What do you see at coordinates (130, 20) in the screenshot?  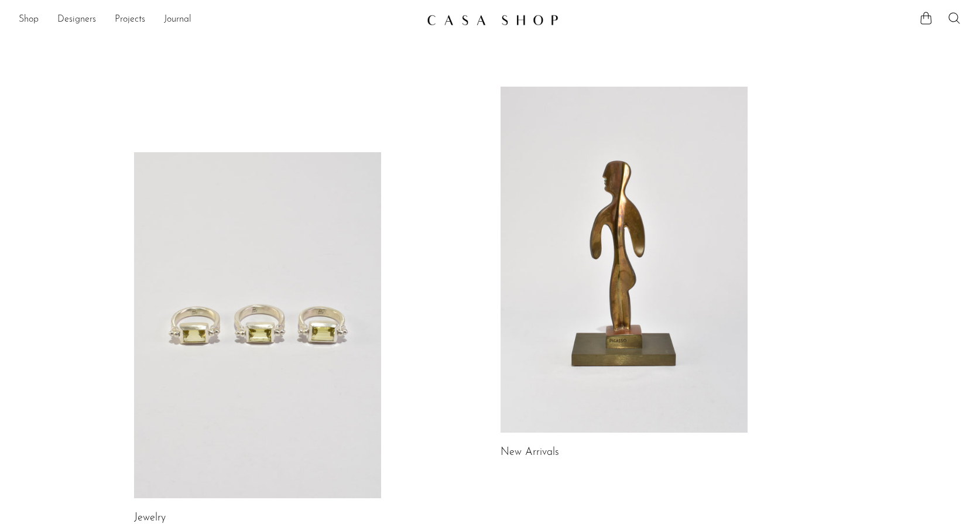 I see `a: Projects` at bounding box center [130, 20].